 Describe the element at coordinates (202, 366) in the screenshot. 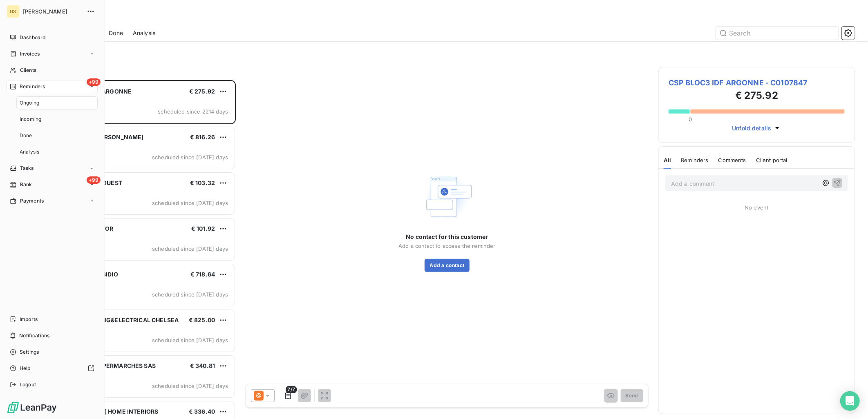

I see `span: € 340.81` at that location.